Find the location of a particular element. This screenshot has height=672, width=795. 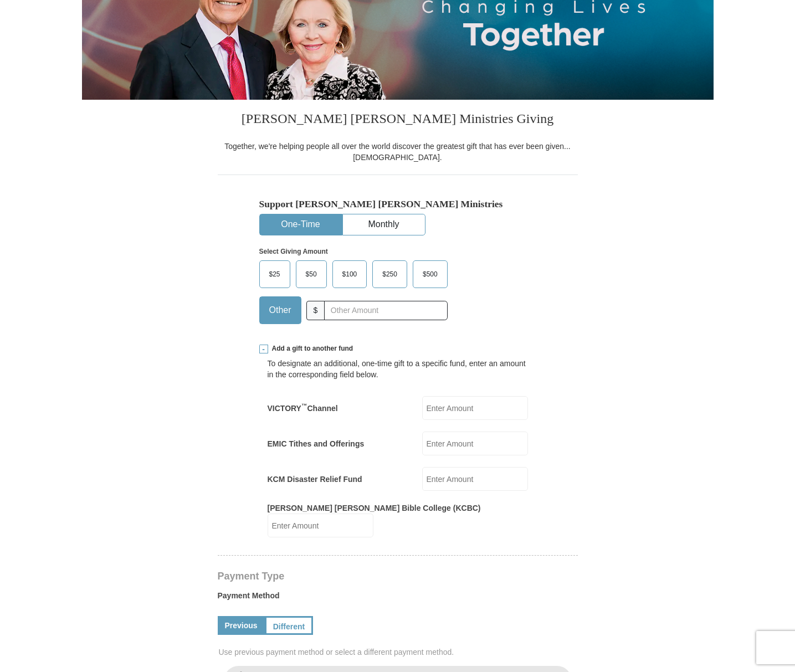

span: Other is located at coordinates (280, 311).